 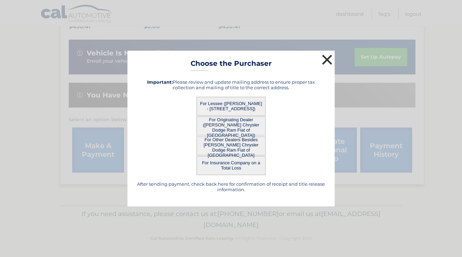 I want to click on strong: Important:, so click(x=160, y=82).